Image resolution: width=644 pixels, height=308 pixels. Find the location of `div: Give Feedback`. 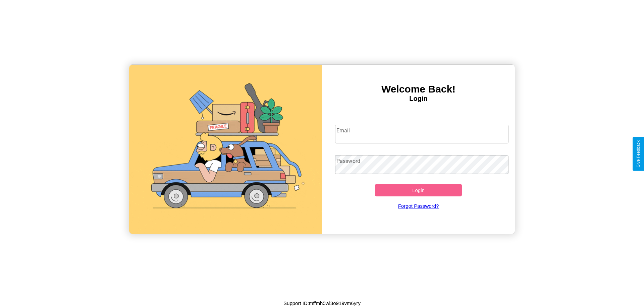

div: Give Feedback is located at coordinates (639, 154).